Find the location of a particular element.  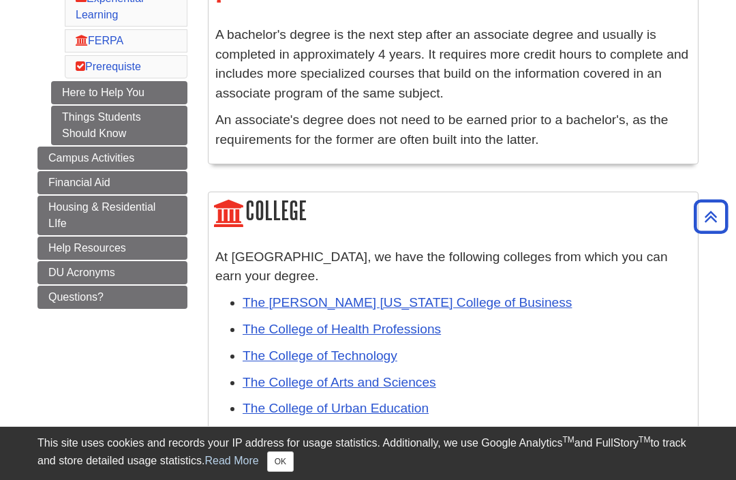

a: Things Students Should Know is located at coordinates (119, 125).